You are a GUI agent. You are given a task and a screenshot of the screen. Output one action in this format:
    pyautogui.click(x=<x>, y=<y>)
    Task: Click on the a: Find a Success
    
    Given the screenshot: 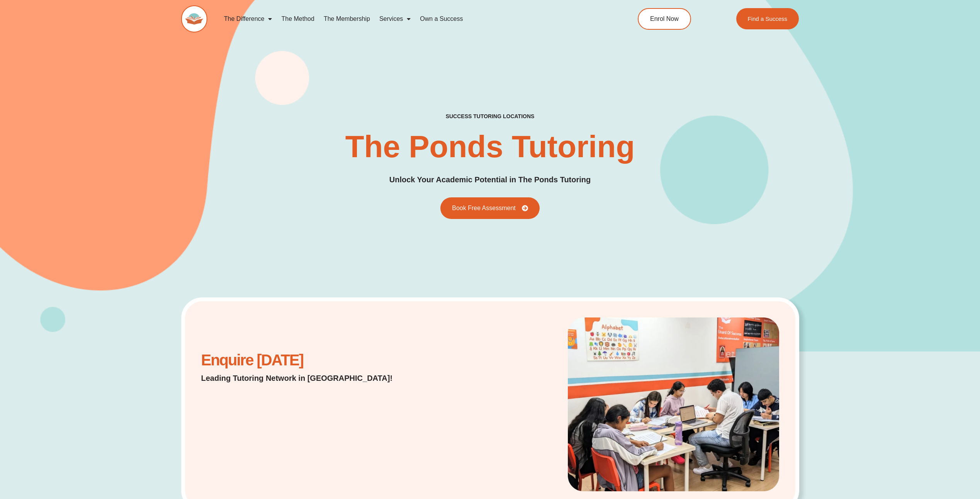 What is the action you would take?
    pyautogui.click(x=767, y=18)
    